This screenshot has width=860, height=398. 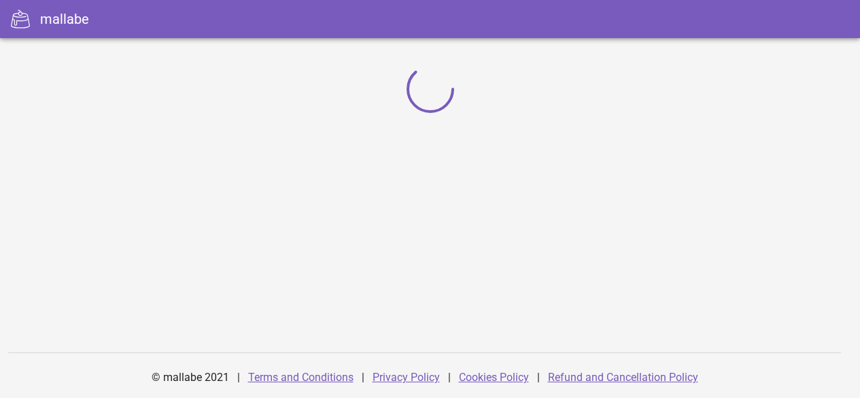 What do you see at coordinates (190, 377) in the screenshot?
I see `div: © mallabe 2021` at bounding box center [190, 377].